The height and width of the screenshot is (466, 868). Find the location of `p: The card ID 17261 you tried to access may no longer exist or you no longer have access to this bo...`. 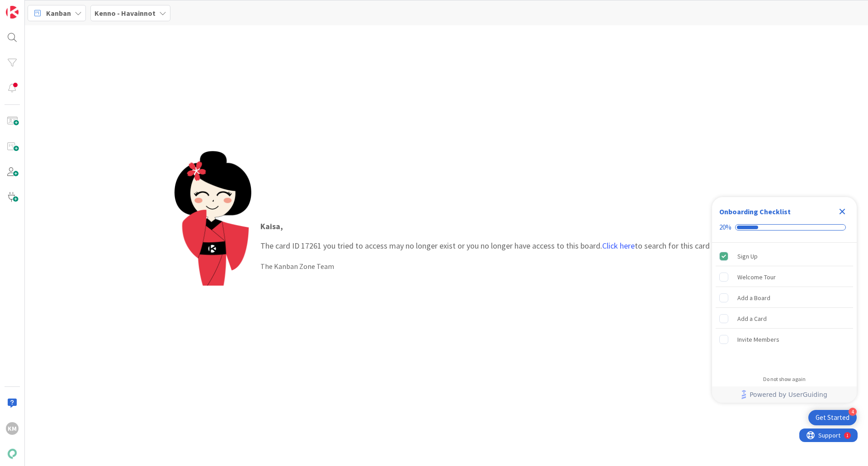

p: The card ID 17261 you tried to access may no longer exist or you no longer have access to this bo... is located at coordinates (485, 236).